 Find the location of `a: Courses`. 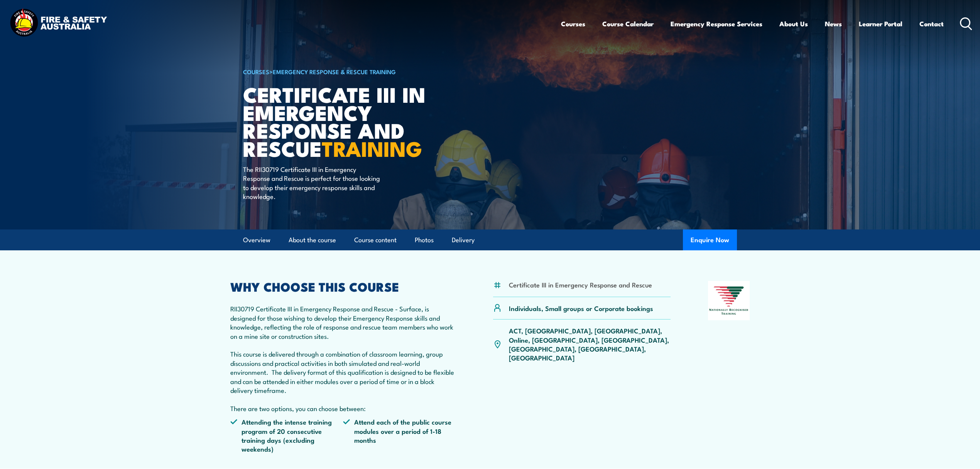

a: Courses is located at coordinates (573, 23).